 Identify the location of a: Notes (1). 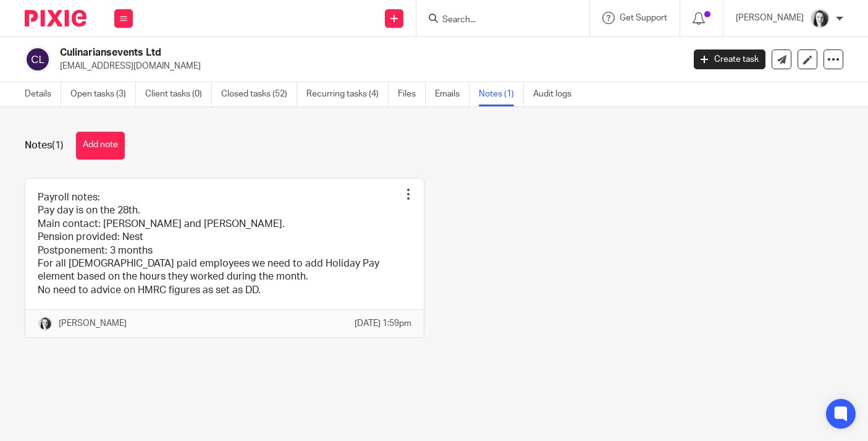
(502, 94).